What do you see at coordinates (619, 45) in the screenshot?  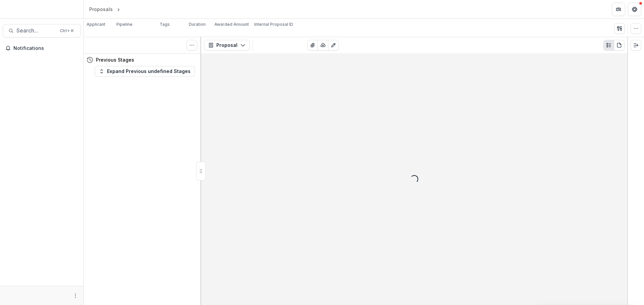 I see `button: PDF view` at bounding box center [619, 45].